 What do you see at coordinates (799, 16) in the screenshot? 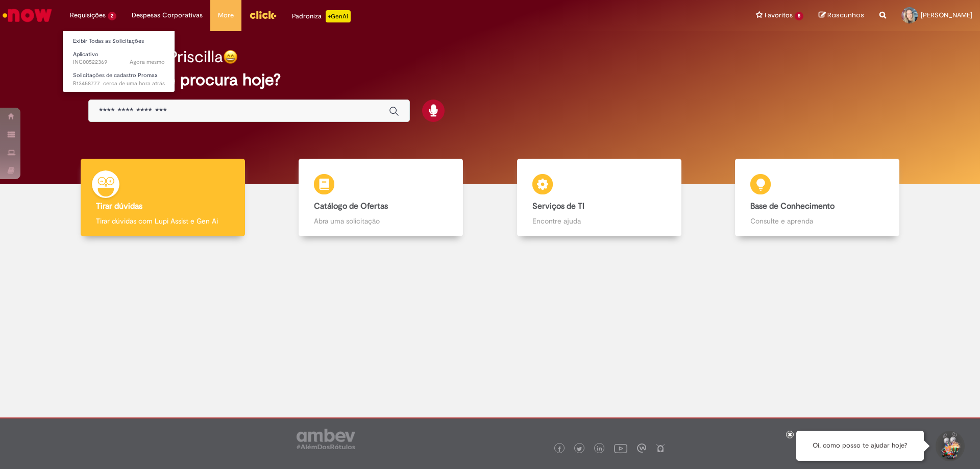
I see `span: 5` at bounding box center [799, 16].